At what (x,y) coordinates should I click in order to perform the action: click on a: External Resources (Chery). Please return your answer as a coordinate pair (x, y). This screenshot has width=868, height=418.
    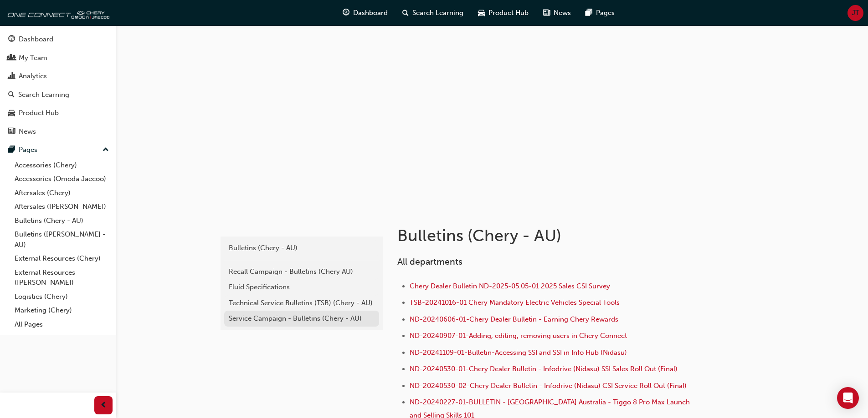
    Looking at the image, I should click on (61, 258).